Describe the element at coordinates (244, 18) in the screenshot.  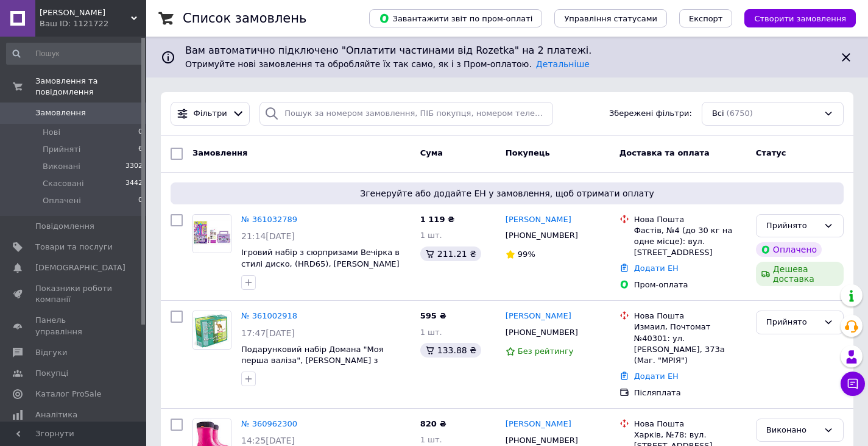
I see `h1: Список замовлень` at that location.